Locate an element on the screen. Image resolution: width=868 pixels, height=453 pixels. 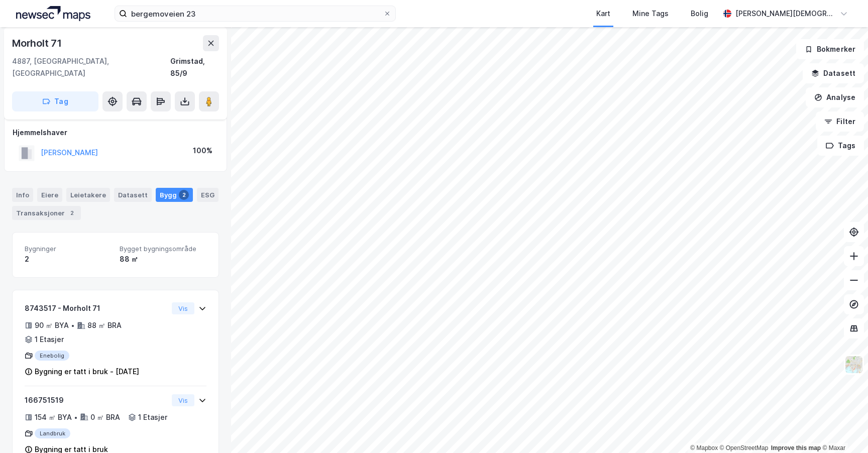
a: OpenStreetMap is located at coordinates (744, 448).